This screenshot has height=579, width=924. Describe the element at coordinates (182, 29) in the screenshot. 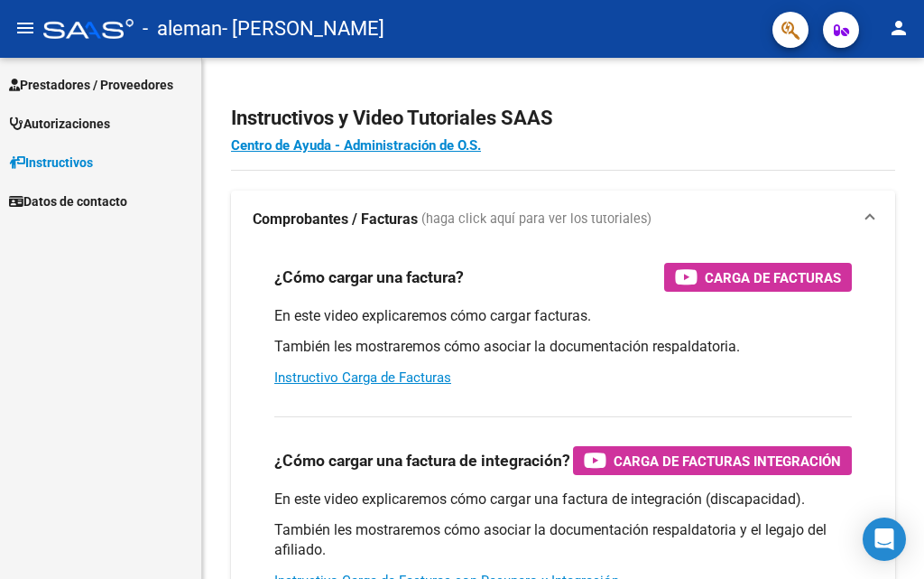

I see `span: - aleman` at that location.